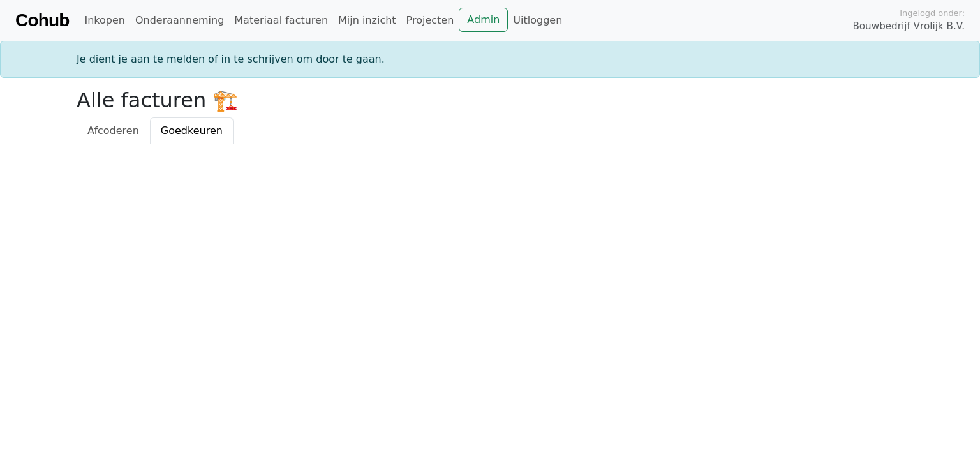  Describe the element at coordinates (932, 13) in the screenshot. I see `span: Ingelogd onder:` at that location.